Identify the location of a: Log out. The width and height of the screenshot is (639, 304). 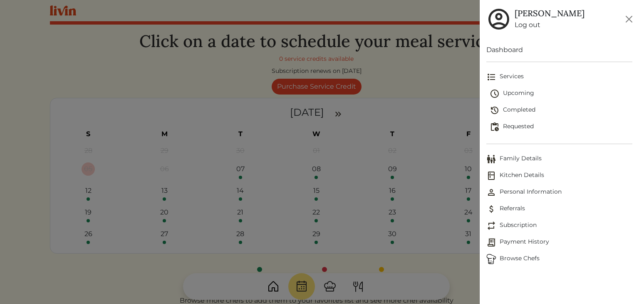
(550, 25).